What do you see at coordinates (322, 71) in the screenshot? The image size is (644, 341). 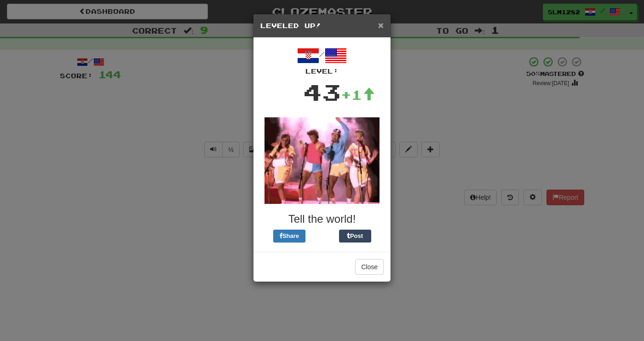 I see `div: Level:` at bounding box center [322, 71].